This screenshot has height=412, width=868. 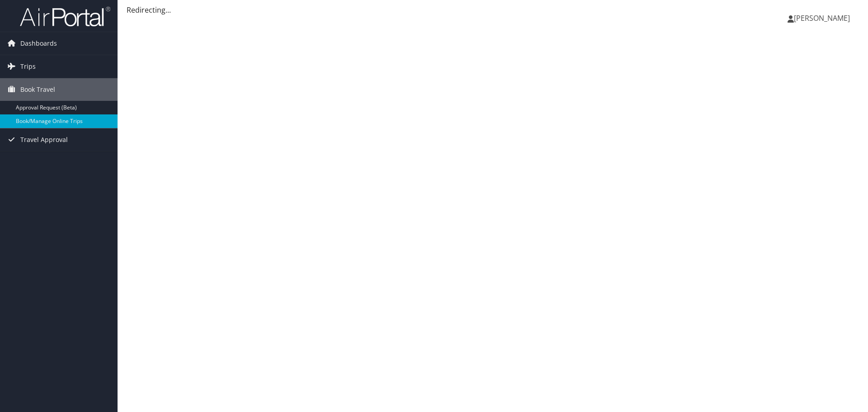 I want to click on span: Dashboards, so click(x=38, y=43).